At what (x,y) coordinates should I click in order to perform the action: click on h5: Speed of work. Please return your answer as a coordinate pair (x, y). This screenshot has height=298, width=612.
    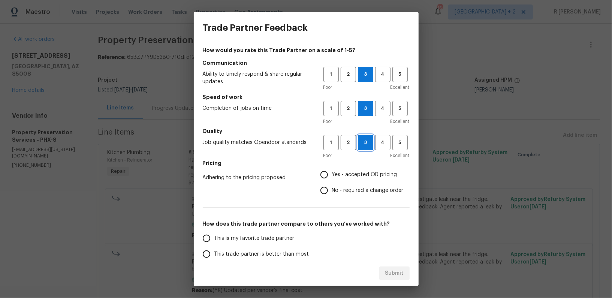
    Looking at the image, I should click on (306, 97).